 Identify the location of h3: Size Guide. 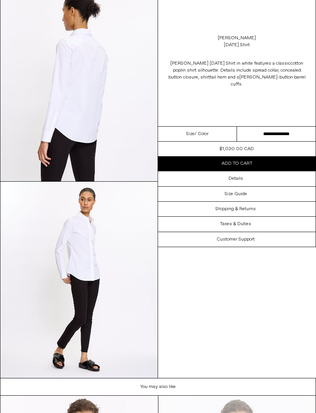
(236, 194).